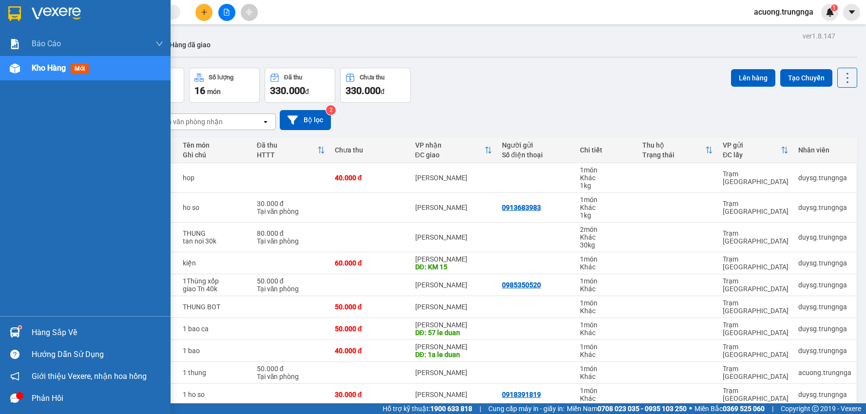  What do you see at coordinates (427, 409) in the screenshot?
I see `span: Hỗ trợ kỹ thuật:` at bounding box center [427, 409].